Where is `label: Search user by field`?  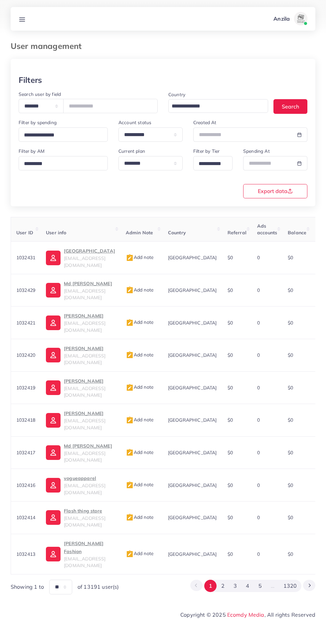
label: Search user by field is located at coordinates (40, 94).